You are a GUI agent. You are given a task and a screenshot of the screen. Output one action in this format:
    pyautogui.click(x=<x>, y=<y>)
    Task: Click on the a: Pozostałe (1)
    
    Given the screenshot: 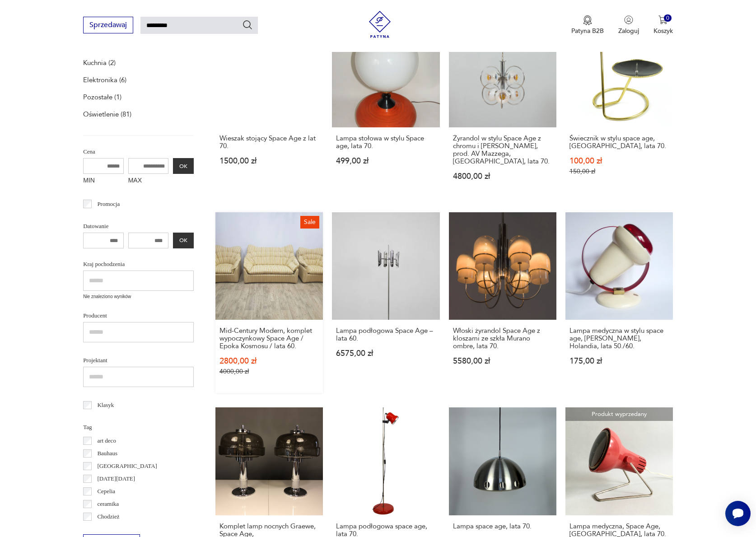 What is the action you would take?
    pyautogui.click(x=102, y=97)
    